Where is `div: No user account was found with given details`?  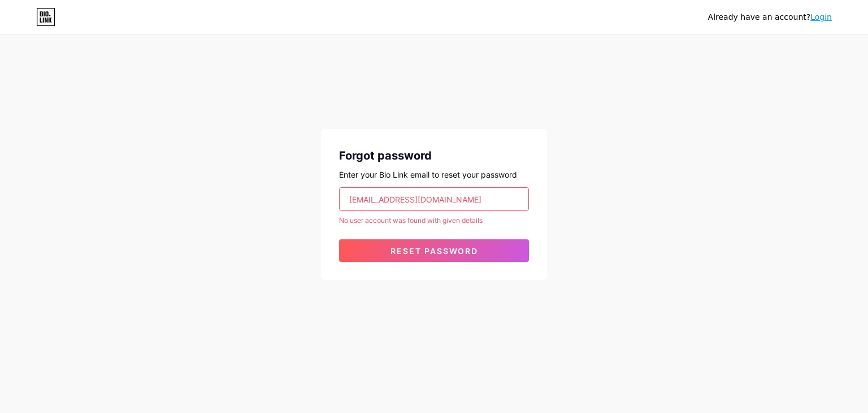 div: No user account was found with given details is located at coordinates (434, 220).